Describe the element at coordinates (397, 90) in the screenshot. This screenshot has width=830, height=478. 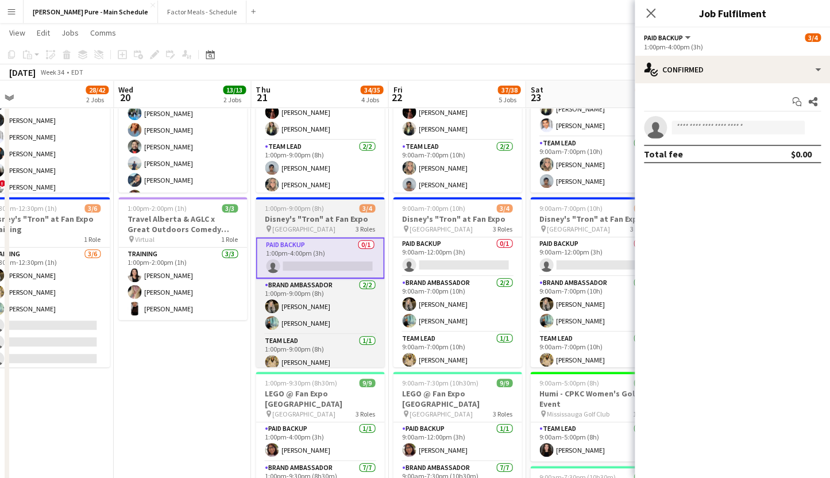
I see `span: Fri` at that location.